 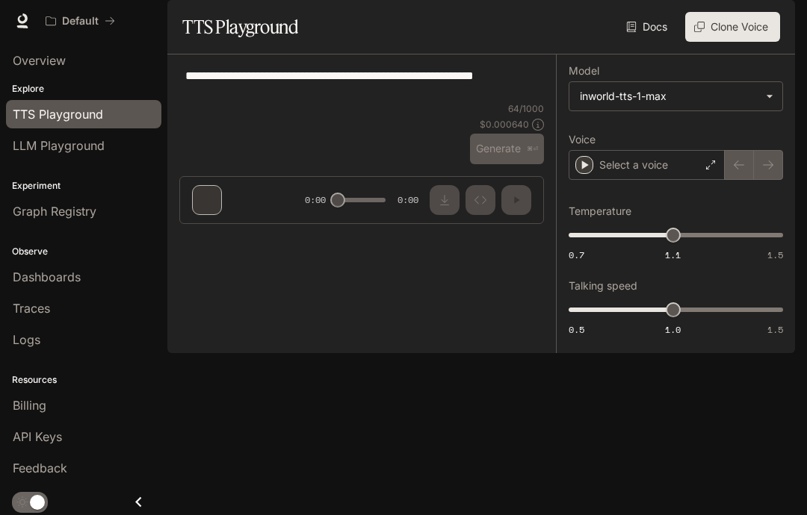 I want to click on span: 1.1, so click(x=672, y=255).